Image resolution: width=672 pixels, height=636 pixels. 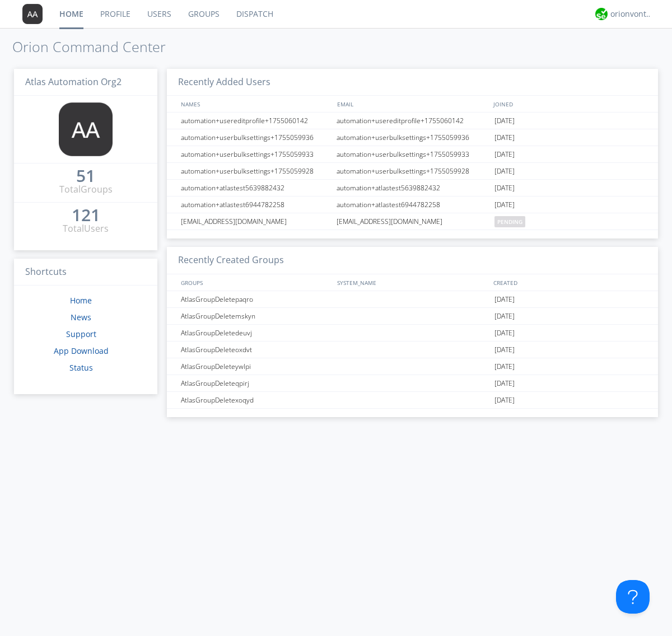 What do you see at coordinates (255, 350) in the screenshot?
I see `div: AtlasGroupDeleteoxdvt` at bounding box center [255, 350].